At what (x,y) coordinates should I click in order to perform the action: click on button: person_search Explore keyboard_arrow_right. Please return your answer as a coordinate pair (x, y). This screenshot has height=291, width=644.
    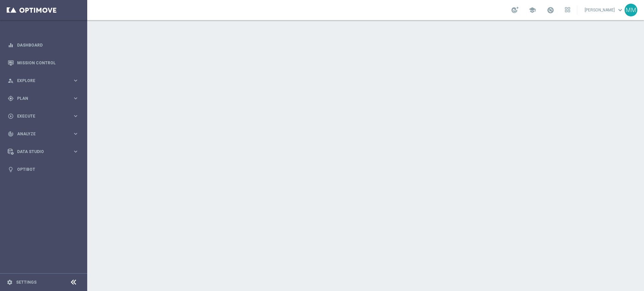
    Looking at the image, I should click on (43, 81).